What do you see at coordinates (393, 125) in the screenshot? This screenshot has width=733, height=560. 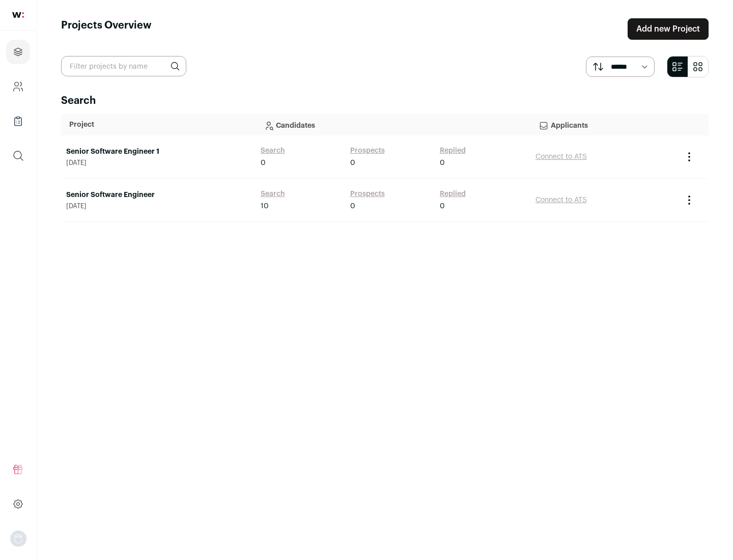 I see `p: Candidates` at bounding box center [393, 125].